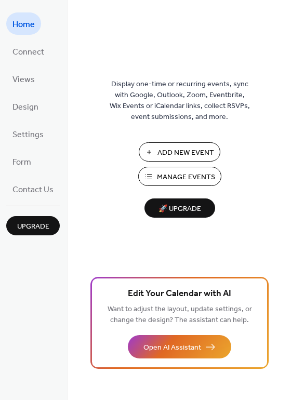 The width and height of the screenshot is (291, 400). I want to click on a: Settings, so click(28, 133).